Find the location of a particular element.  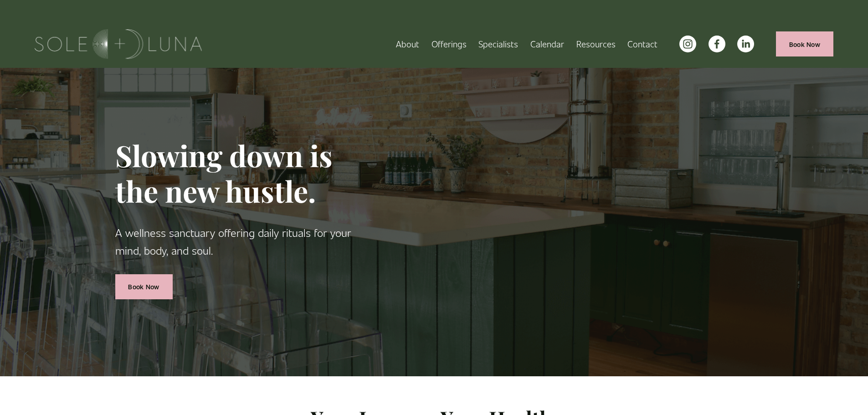

a: instagram-unauth is located at coordinates (688, 44).